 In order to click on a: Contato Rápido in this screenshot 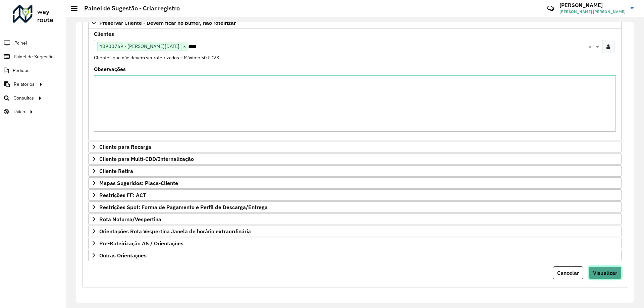, I will do `click(550, 8)`.